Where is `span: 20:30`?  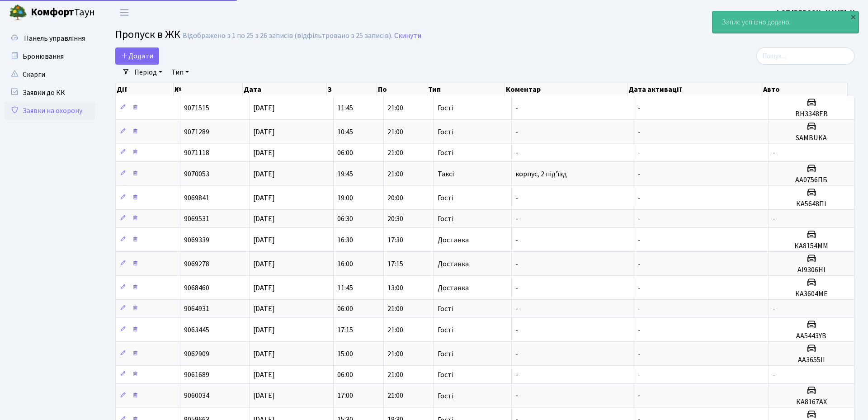 span: 20:30 is located at coordinates (395, 219).